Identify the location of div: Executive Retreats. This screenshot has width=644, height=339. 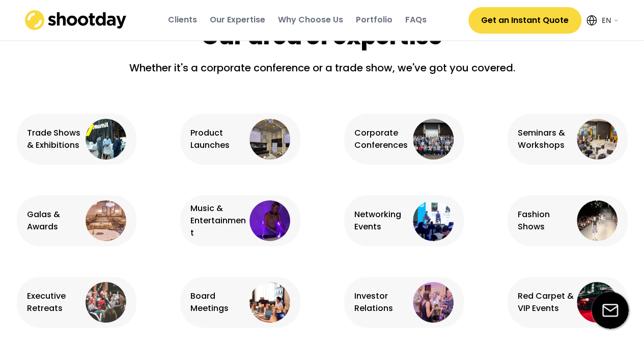
(55, 302).